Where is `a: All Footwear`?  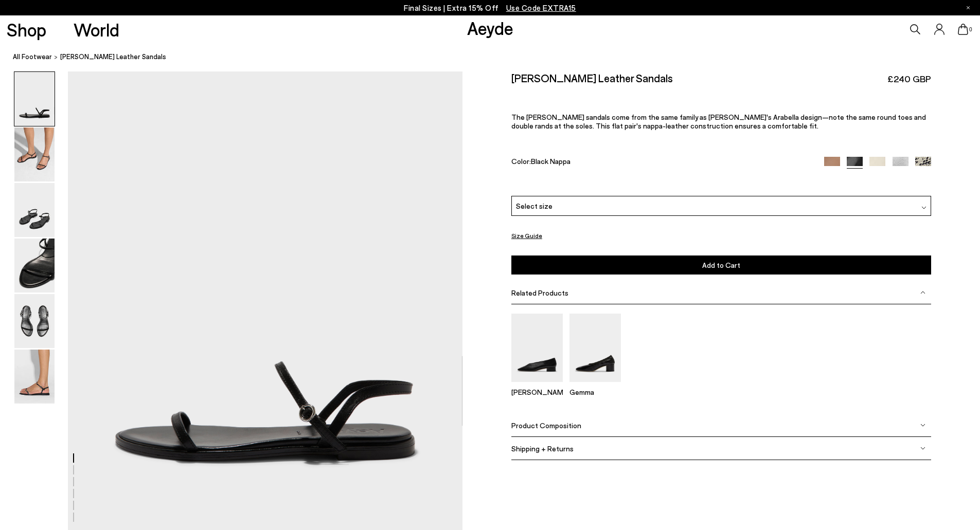 a: All Footwear is located at coordinates (32, 56).